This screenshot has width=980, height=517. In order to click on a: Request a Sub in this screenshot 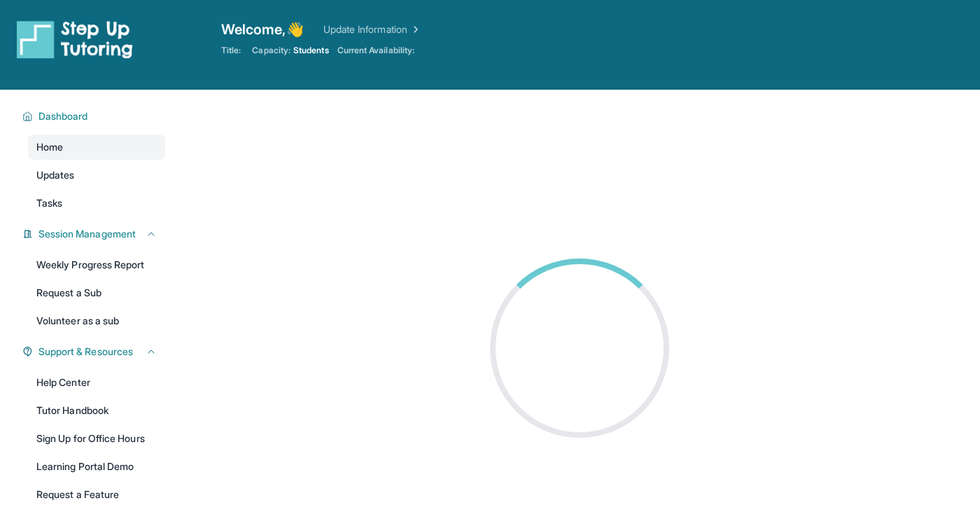, I will do `click(97, 293)`.